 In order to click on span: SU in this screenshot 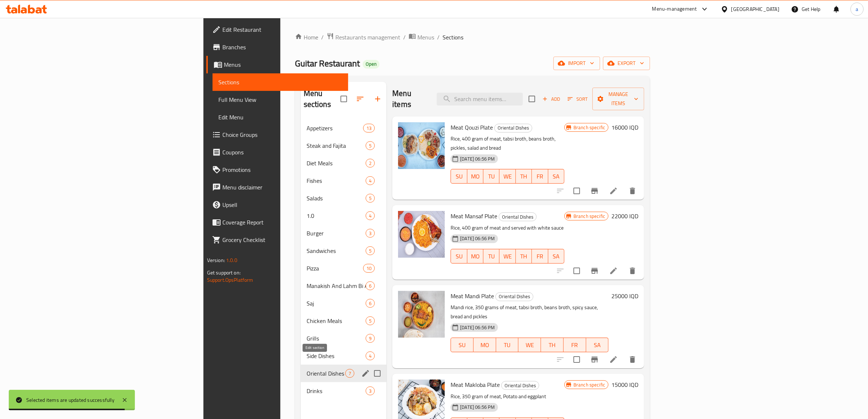, I will do `click(459, 256)`.